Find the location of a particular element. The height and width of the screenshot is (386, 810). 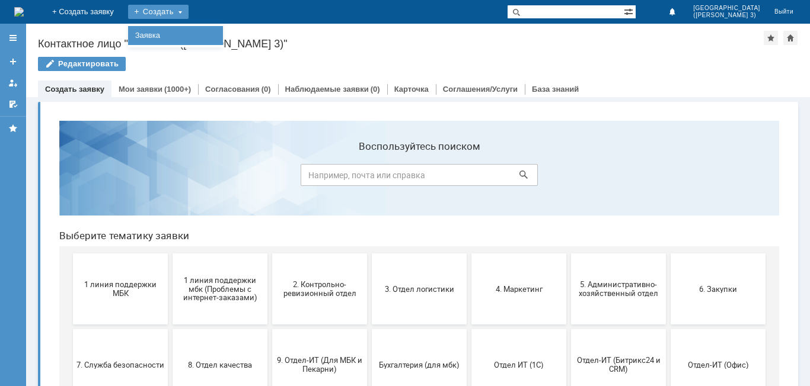

span: 3. Отдел логистики is located at coordinates (369, 177).